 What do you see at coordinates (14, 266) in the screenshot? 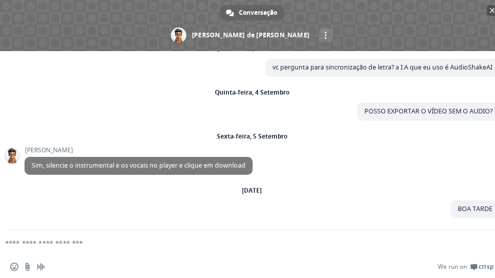
I see `span: Inserir um emoticon` at bounding box center [14, 266].